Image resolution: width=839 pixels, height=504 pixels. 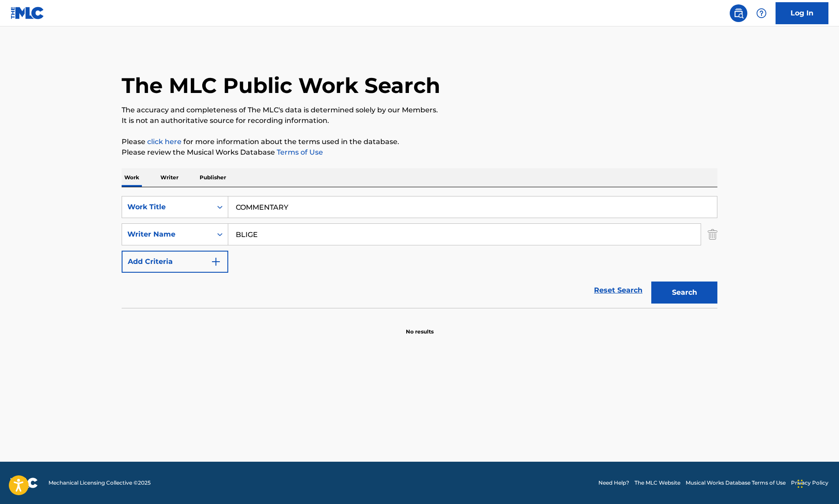 What do you see at coordinates (685, 292) in the screenshot?
I see `button: Search` at bounding box center [685, 292].